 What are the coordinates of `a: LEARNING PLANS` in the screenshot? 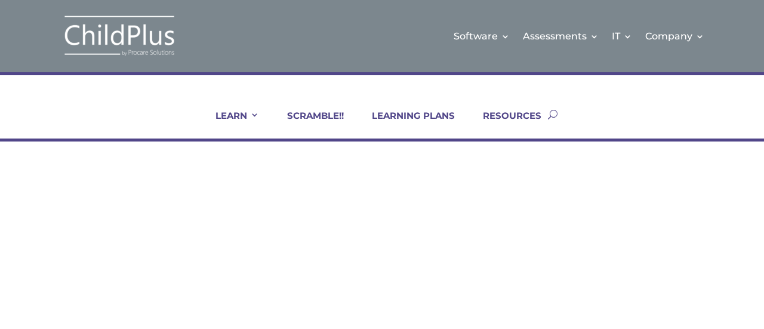 It's located at (406, 124).